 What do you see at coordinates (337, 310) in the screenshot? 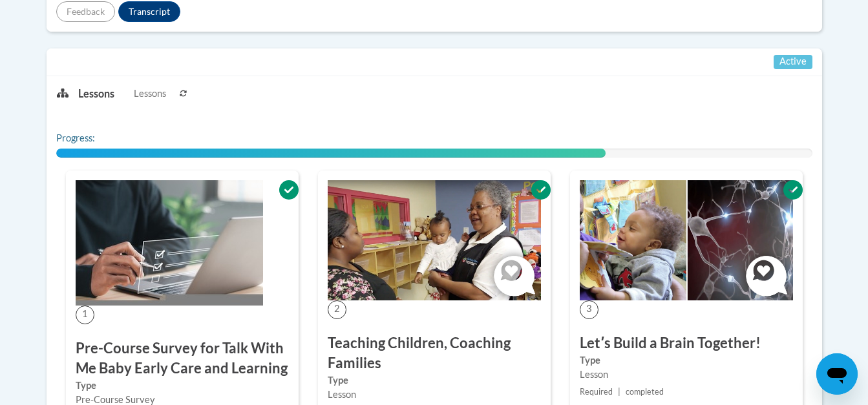
I see `span: 2` at bounding box center [337, 310].